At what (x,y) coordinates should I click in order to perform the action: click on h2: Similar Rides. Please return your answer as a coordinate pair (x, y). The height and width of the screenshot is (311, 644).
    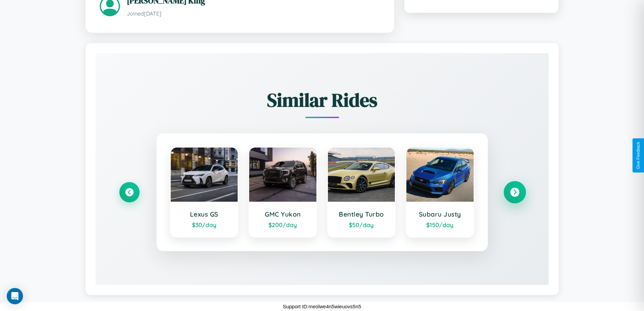
    Looking at the image, I should click on (322, 100).